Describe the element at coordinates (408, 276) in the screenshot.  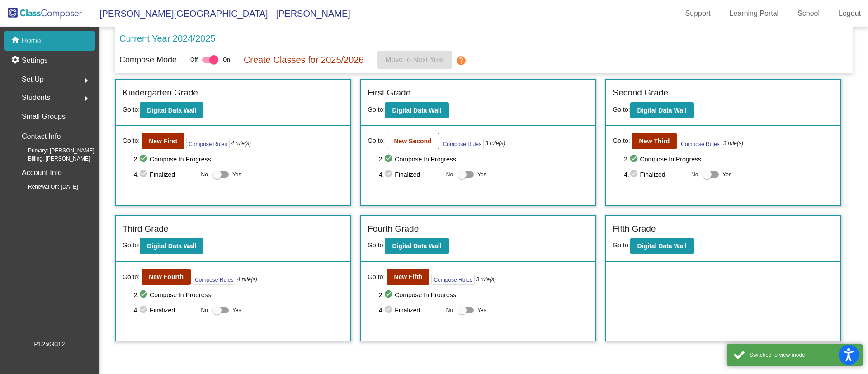
I see `b: New Fifth` at that location.